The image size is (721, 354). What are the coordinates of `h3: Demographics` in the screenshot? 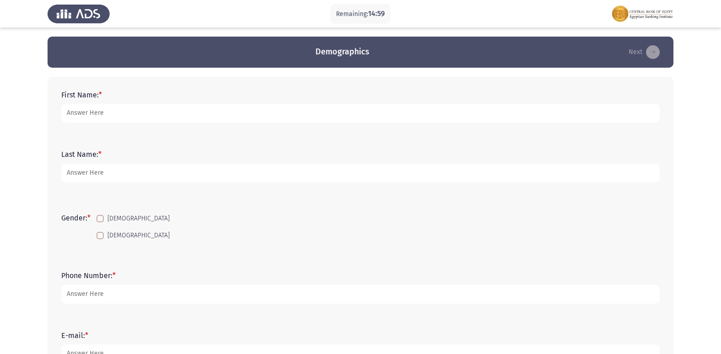 It's located at (342, 52).